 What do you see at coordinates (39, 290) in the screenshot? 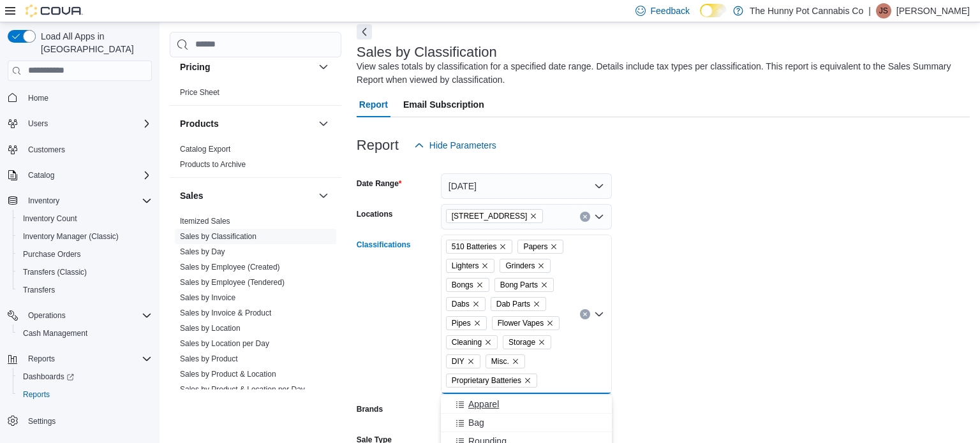
I see `a: Transfers` at bounding box center [39, 290].